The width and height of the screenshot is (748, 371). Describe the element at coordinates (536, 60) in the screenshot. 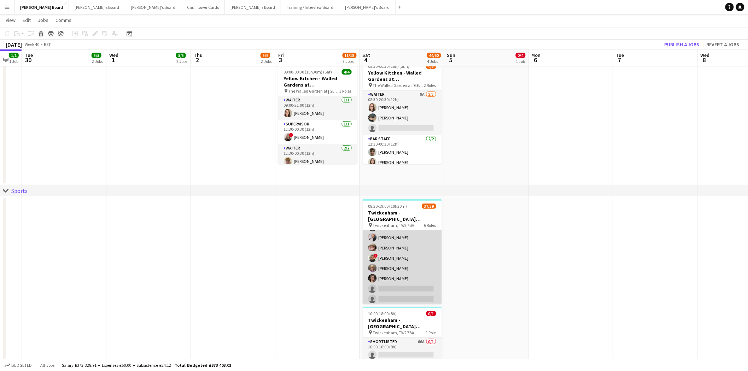

I see `span: 6` at that location.